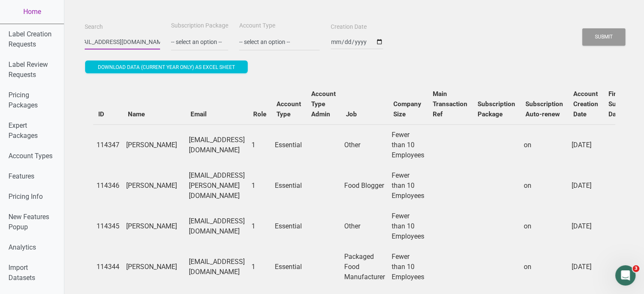 This screenshot has height=294, width=644. I want to click on td: 114347, so click(108, 145).